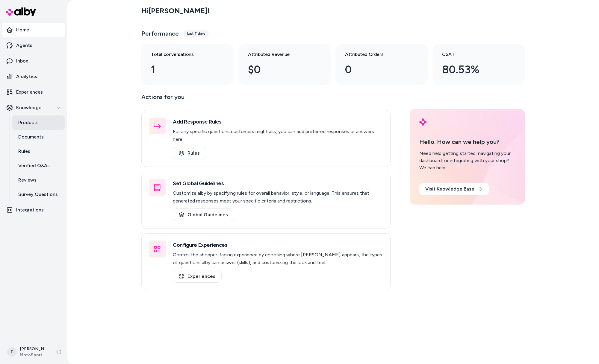 This screenshot has height=364, width=599. Describe the element at coordinates (187, 64) in the screenshot. I see `a: Total conversations 1` at that location.